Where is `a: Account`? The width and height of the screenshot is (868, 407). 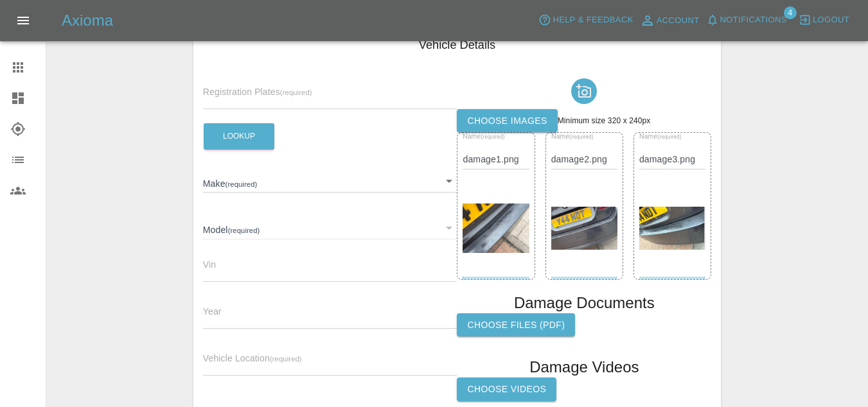
a: Account is located at coordinates (670, 20).